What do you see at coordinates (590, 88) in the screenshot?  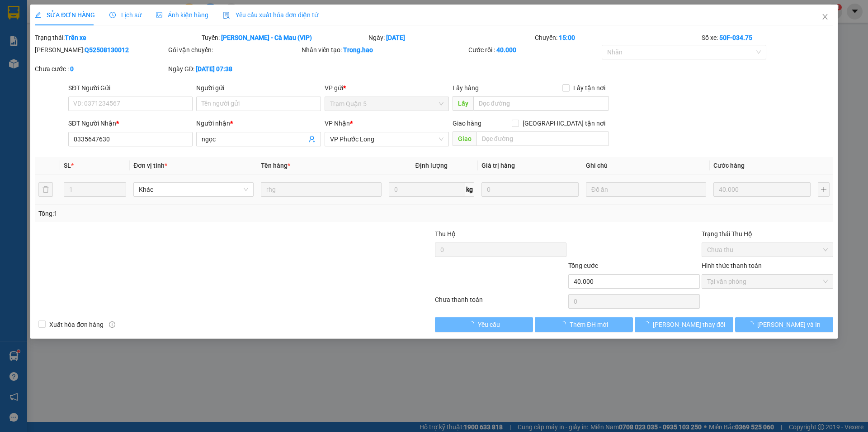 I see `span: Lấy tận nơi` at bounding box center [590, 88].